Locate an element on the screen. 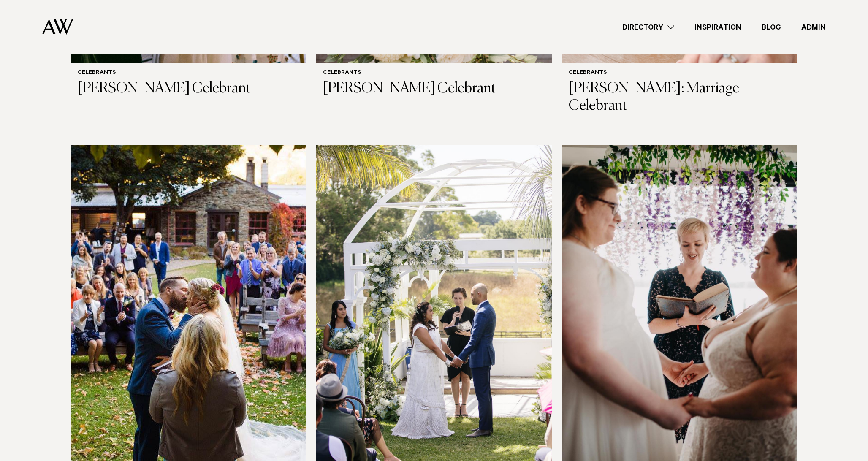  img: Auckland Weddings Logo is located at coordinates (57, 27).